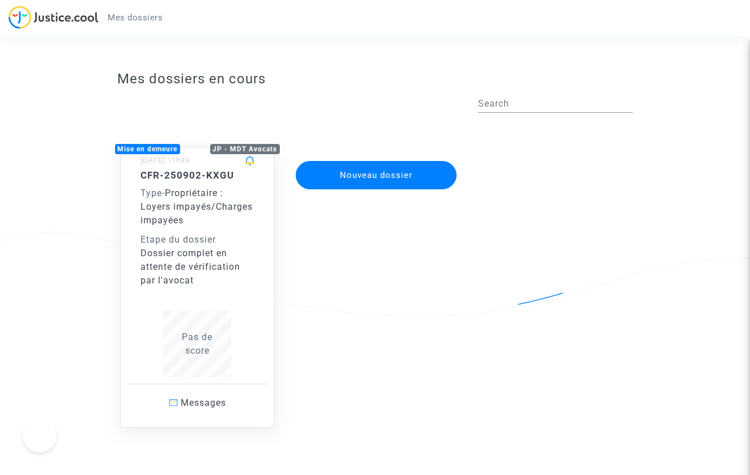 Image resolution: width=750 pixels, height=475 pixels. Describe the element at coordinates (198, 175) in the screenshot. I see `h5: CFR-250902-KXGU` at that location.